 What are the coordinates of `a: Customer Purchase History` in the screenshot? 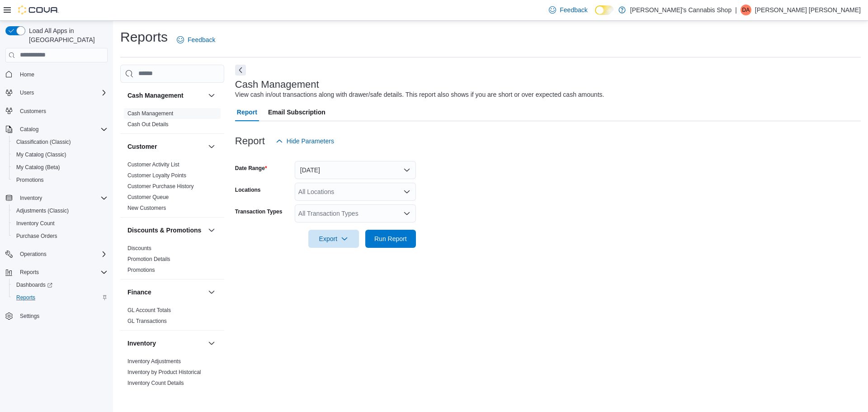 It's located at (160, 186).